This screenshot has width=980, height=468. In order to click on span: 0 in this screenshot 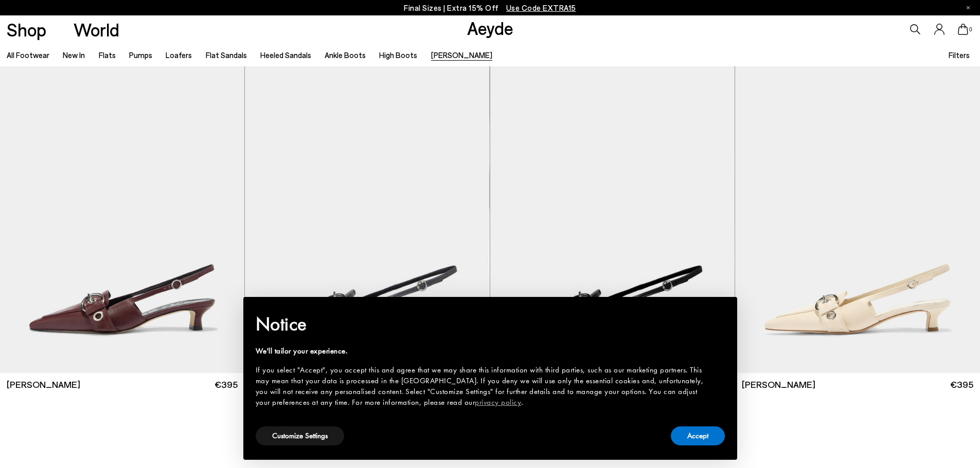, I will do `click(971, 29)`.